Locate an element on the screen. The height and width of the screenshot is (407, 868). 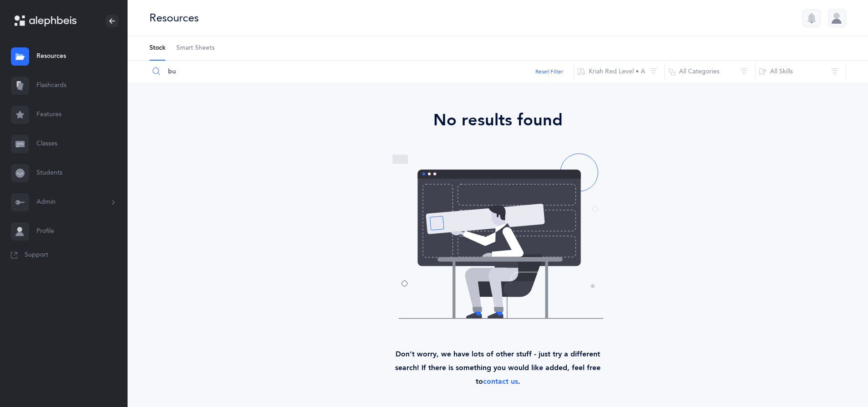
span: Support is located at coordinates (36, 255).